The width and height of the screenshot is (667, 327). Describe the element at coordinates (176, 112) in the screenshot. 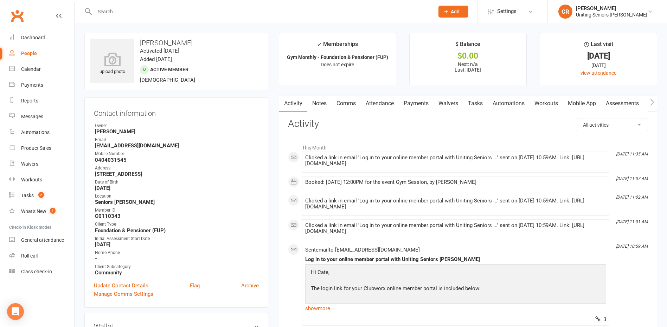

I see `h3: Contact information` at that location.